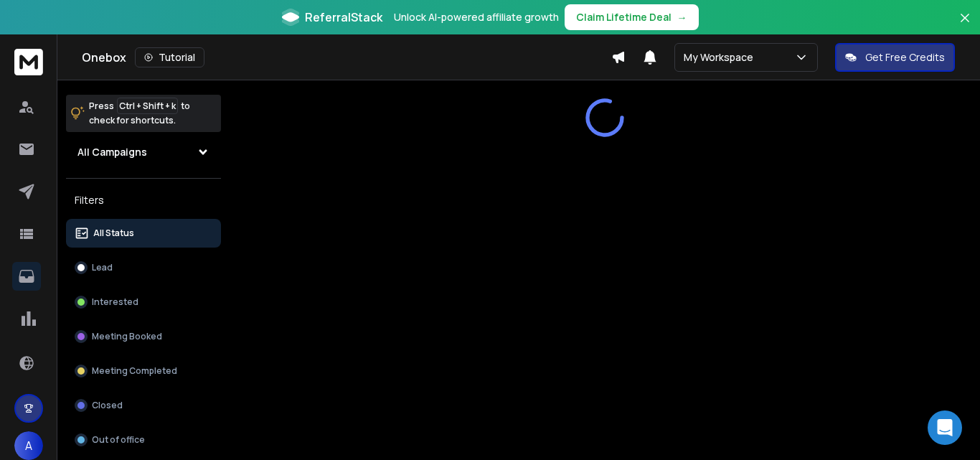 The width and height of the screenshot is (980, 460). I want to click on p: Out of office, so click(119, 440).